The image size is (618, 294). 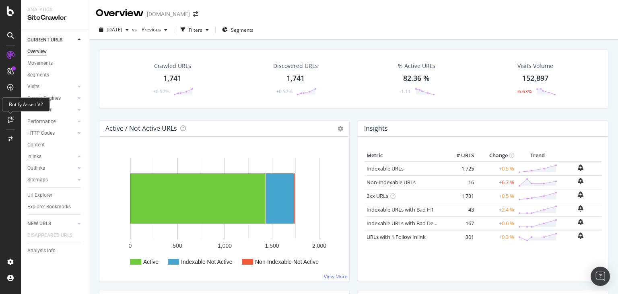 I want to click on div: SiteCrawler, so click(x=55, y=18).